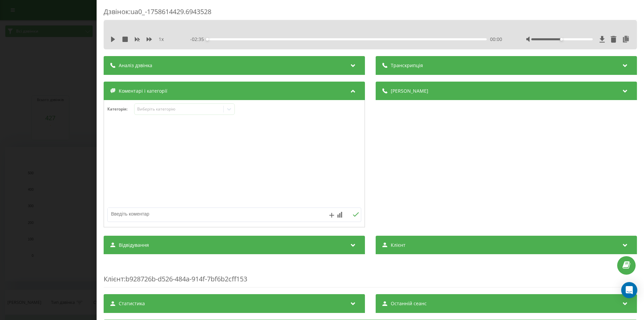 The height and width of the screenshot is (320, 644). Describe the element at coordinates (134, 245) in the screenshot. I see `span: Відвідування` at that location.